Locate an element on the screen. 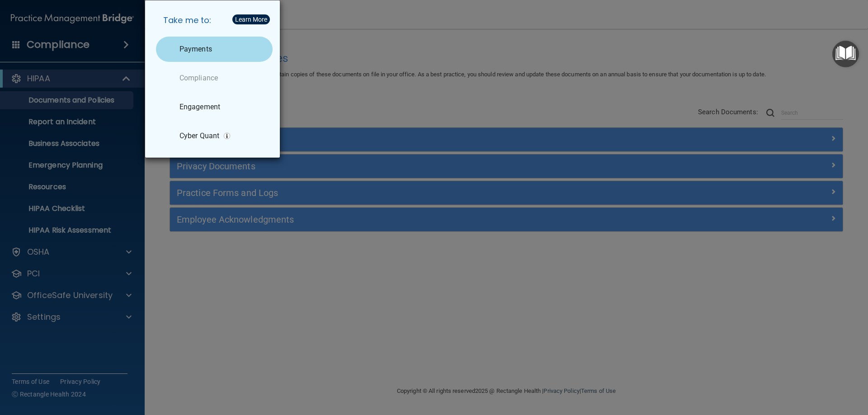 The width and height of the screenshot is (868, 415). h5: Take me to: is located at coordinates (215, 20).